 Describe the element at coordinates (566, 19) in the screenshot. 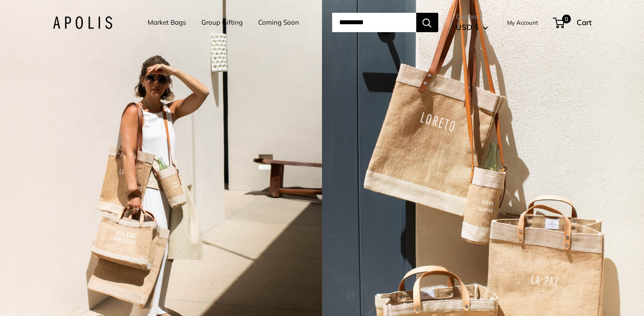

I see `span: 0` at that location.